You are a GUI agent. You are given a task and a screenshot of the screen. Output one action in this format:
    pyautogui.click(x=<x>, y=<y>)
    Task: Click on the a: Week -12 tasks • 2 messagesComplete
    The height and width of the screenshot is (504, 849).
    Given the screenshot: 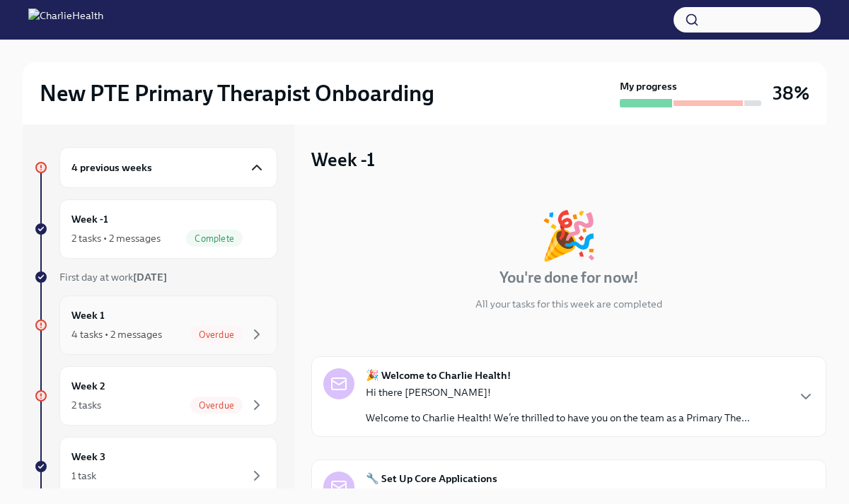 What is the action you would take?
    pyautogui.click(x=155, y=229)
    